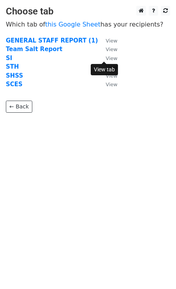 This screenshot has width=176, height=289. Describe the element at coordinates (88, 24) in the screenshot. I see `p: Which tab of has your recipients?` at that location.